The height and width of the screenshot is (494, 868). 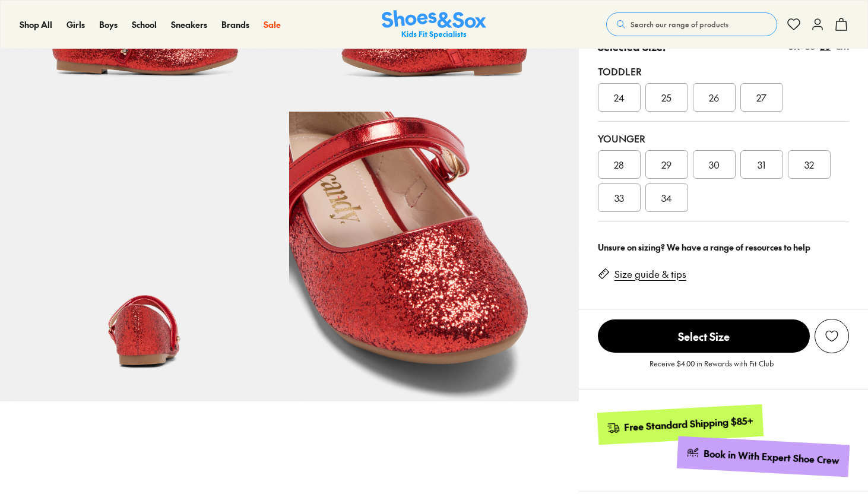 What do you see at coordinates (75, 24) in the screenshot?
I see `a: Girls` at bounding box center [75, 24].